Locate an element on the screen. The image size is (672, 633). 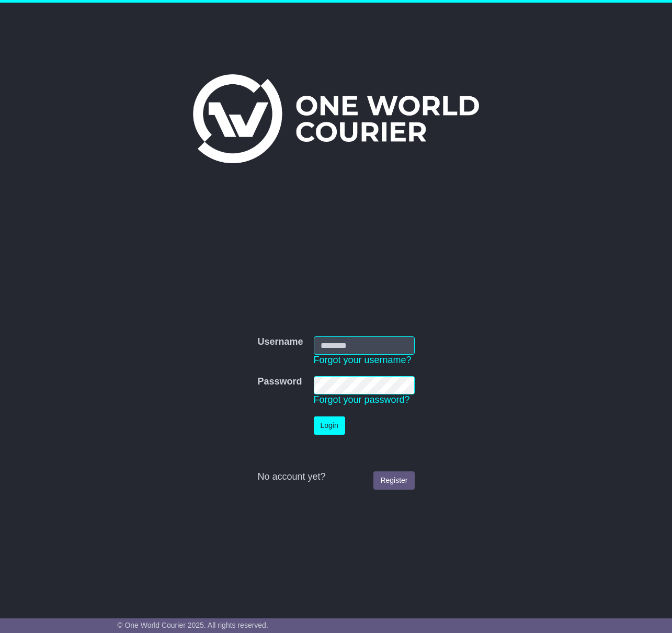
a: Forgot your password? is located at coordinates (362, 400).